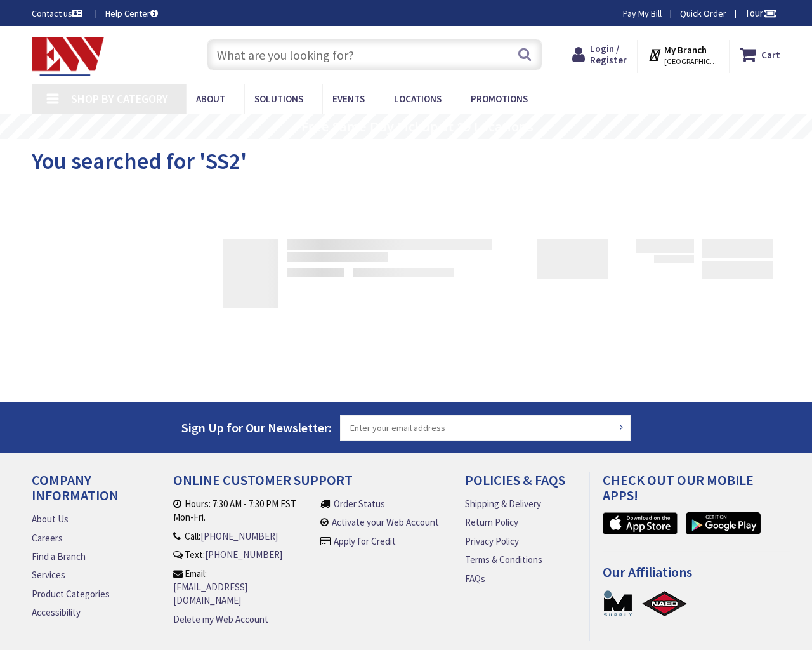 The image size is (812, 650). What do you see at coordinates (618, 603) in the screenshot?
I see `a: MSUPPLY` at bounding box center [618, 603].